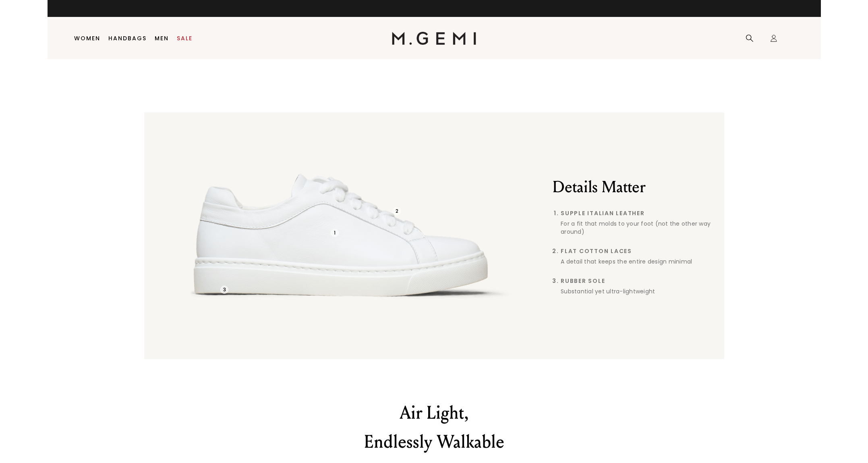  What do you see at coordinates (434, 442) in the screenshot?
I see `div: Endlessly Walkable` at bounding box center [434, 442].